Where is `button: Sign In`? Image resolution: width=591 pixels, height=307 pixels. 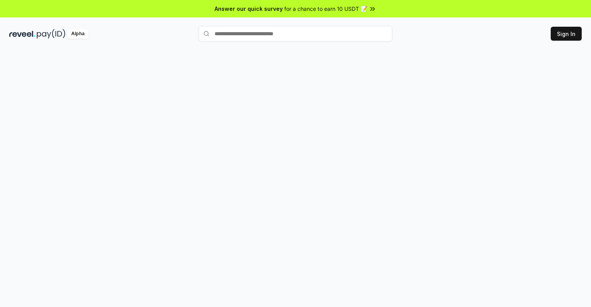 button: Sign In is located at coordinates (566, 34).